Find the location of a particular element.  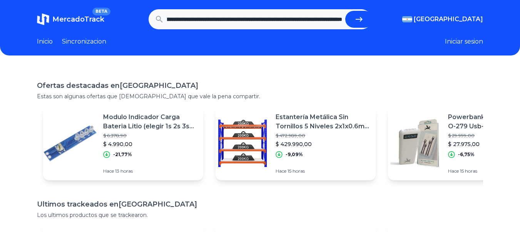

p: Modulo Indicador Carga Bateria Litio (elegir 1s 2s 3s 4s) is located at coordinates (150, 122).